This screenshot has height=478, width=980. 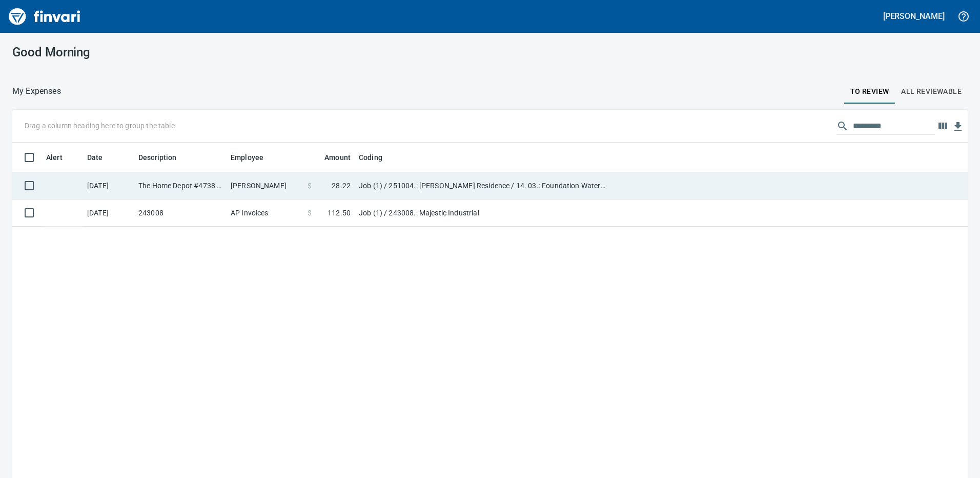 I want to click on span: To Review, so click(x=870, y=91).